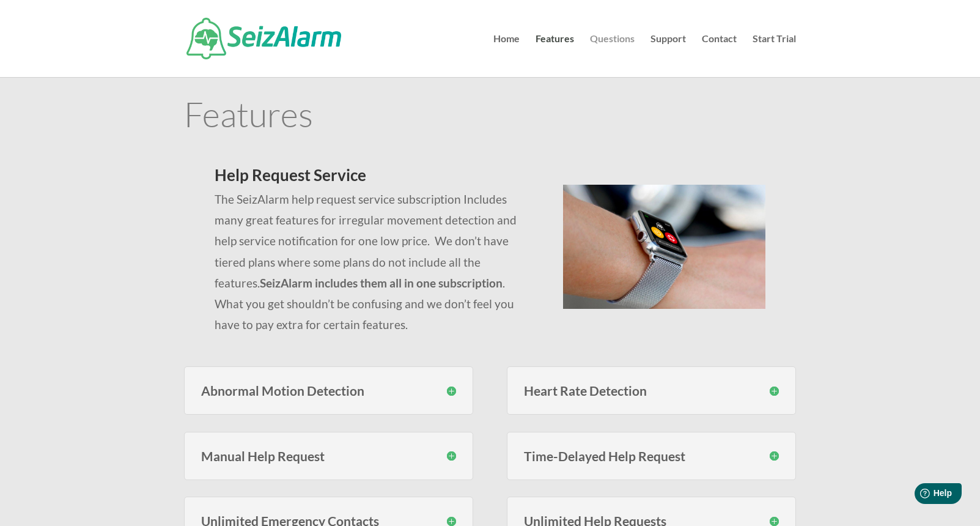 The width and height of the screenshot is (980, 526). I want to click on img: seizalarm-on-wrist, so click(664, 247).